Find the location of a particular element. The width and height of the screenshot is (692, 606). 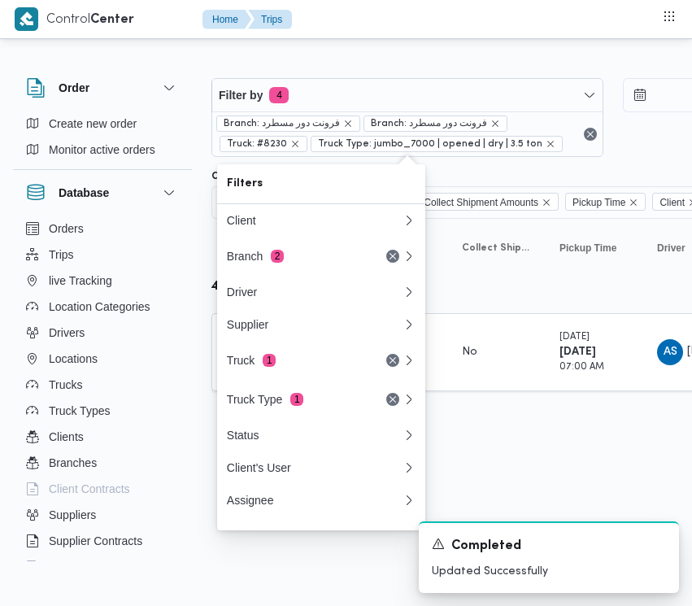

div: Client's User is located at coordinates (315, 468).